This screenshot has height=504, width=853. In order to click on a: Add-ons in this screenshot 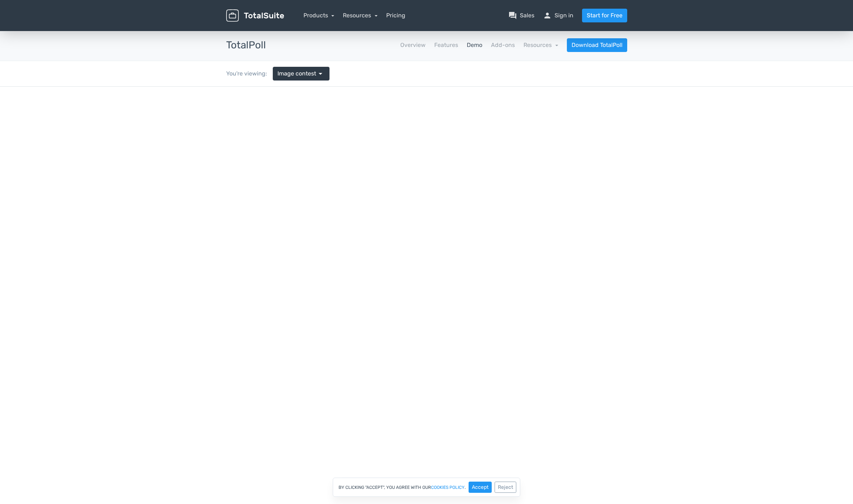, I will do `click(503, 45)`.